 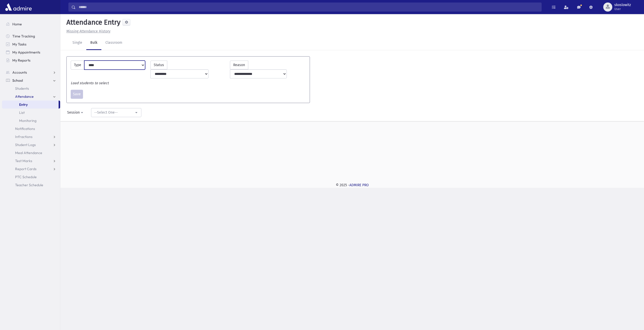 I want to click on div: © 2025 -, so click(x=352, y=185).